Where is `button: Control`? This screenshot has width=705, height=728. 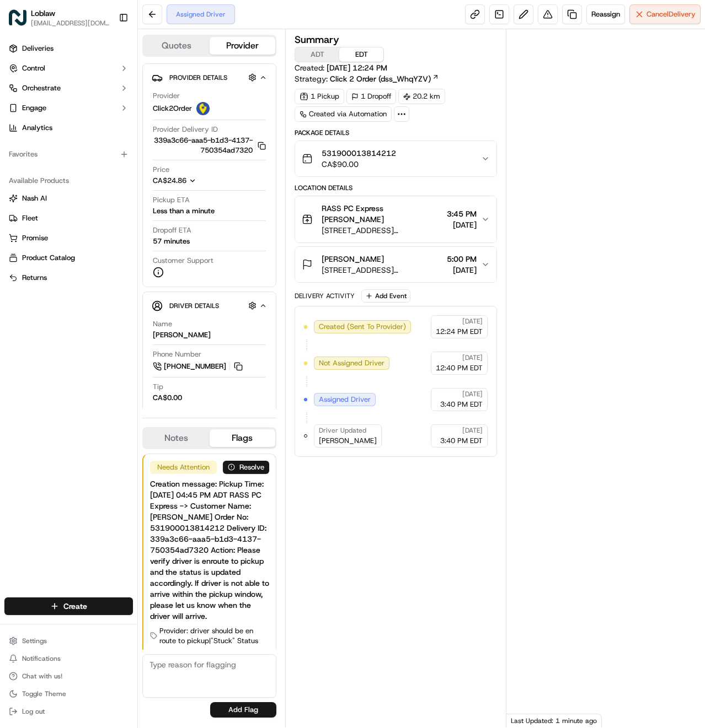 button: Control is located at coordinates (69, 68).